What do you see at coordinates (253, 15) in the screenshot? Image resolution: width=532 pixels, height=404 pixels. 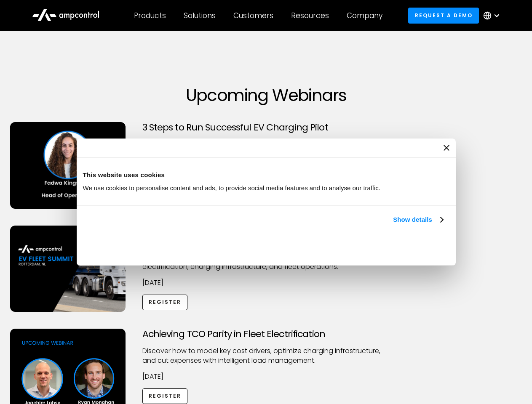 I see `div: Customers` at bounding box center [253, 15].